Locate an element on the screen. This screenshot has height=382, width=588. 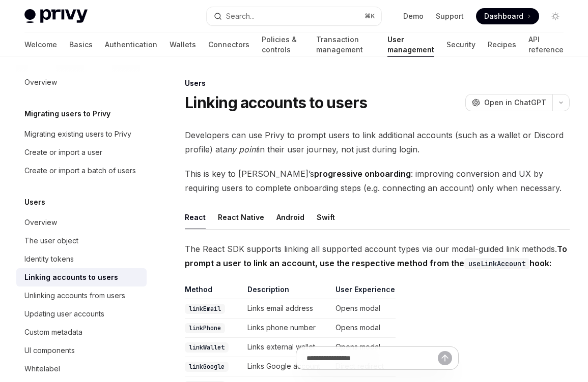
a: User management is located at coordinates (411, 45).